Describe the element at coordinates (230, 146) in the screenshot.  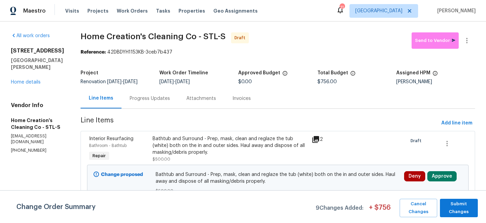
I see `div: Bathtub and Surround - Prep, mask, clean and reglaze the tub (white) both on the in and outer sid...` at that location.